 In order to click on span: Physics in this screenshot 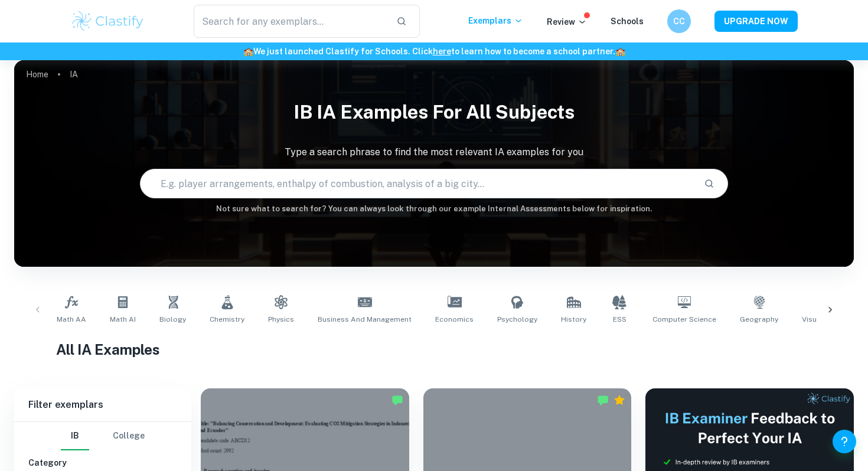, I will do `click(281, 320)`.